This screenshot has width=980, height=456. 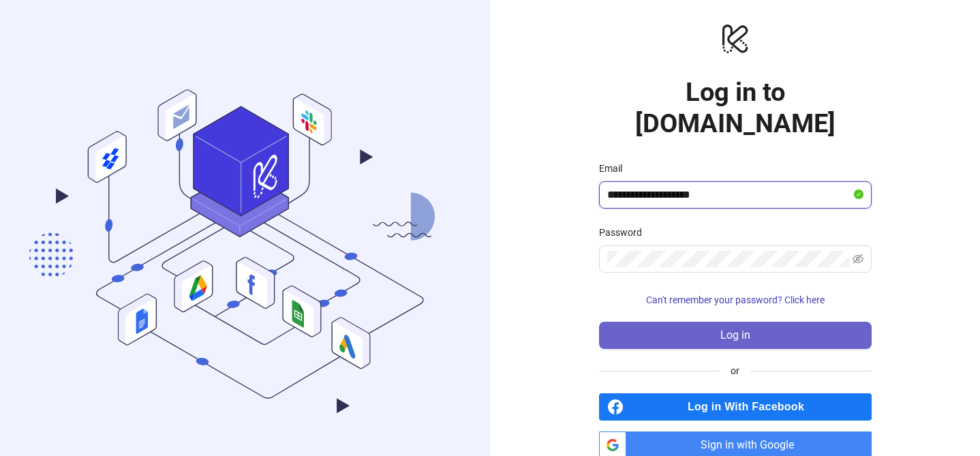 I want to click on span: Log in, so click(x=736, y=336).